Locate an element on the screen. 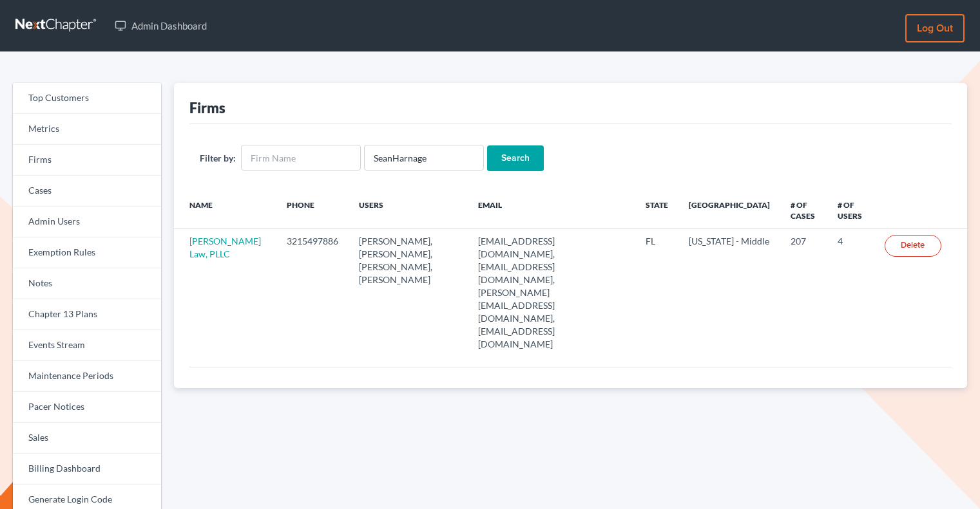  input: Firm Name is located at coordinates (301, 158).